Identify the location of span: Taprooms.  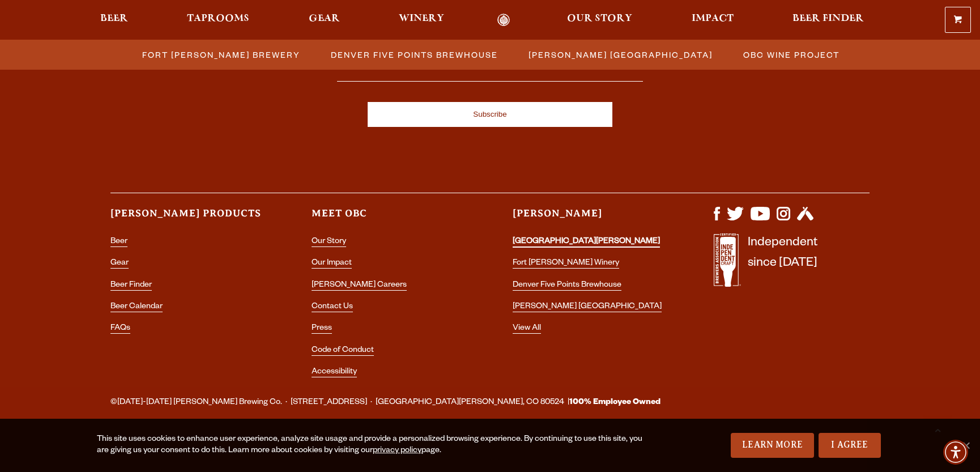
(218, 19).